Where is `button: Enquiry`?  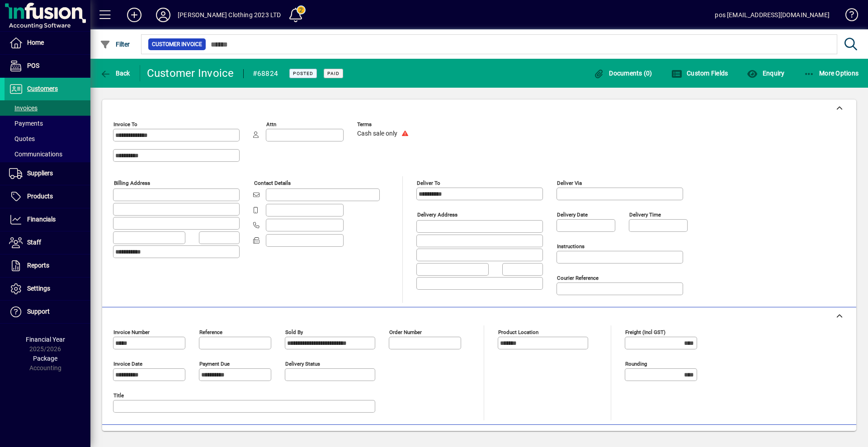
button: Enquiry is located at coordinates (765, 73).